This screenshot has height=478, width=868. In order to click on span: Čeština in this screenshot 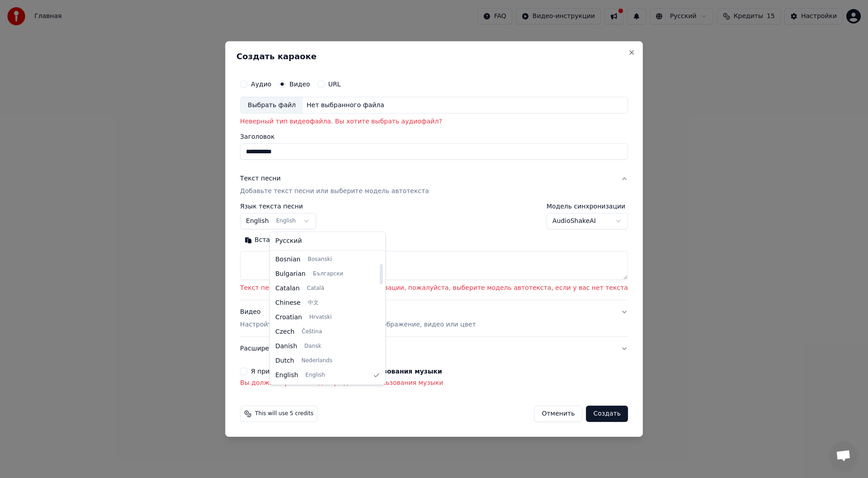, I will do `click(311, 332)`.